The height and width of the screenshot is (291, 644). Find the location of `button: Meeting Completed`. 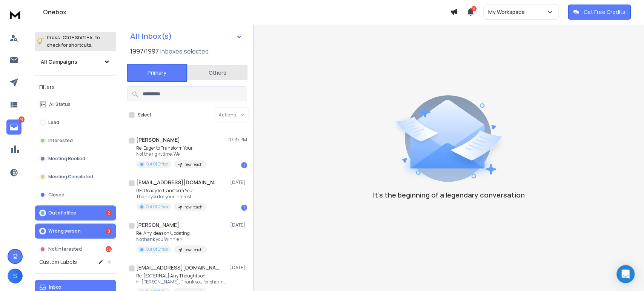

button: Meeting Completed is located at coordinates (75, 177).